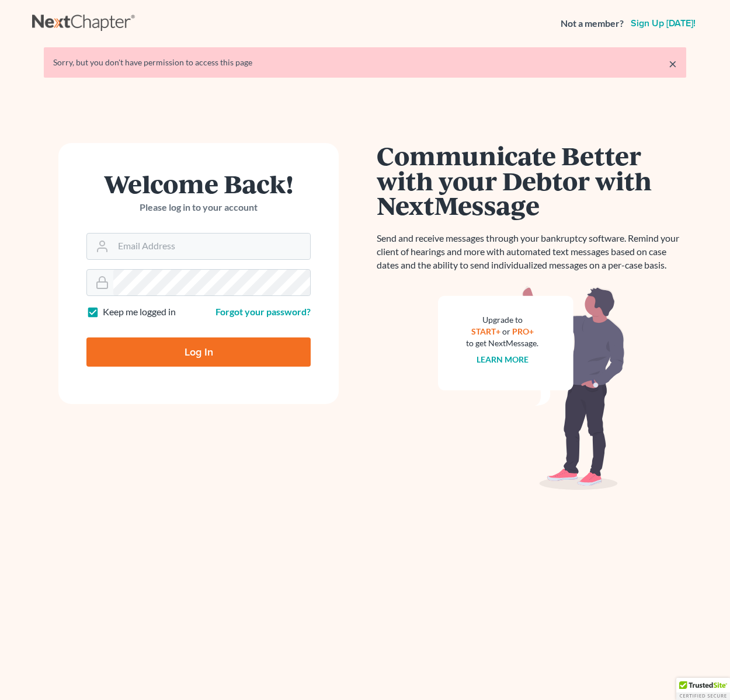  What do you see at coordinates (262, 311) in the screenshot?
I see `a: Forgot your password?` at bounding box center [262, 311].